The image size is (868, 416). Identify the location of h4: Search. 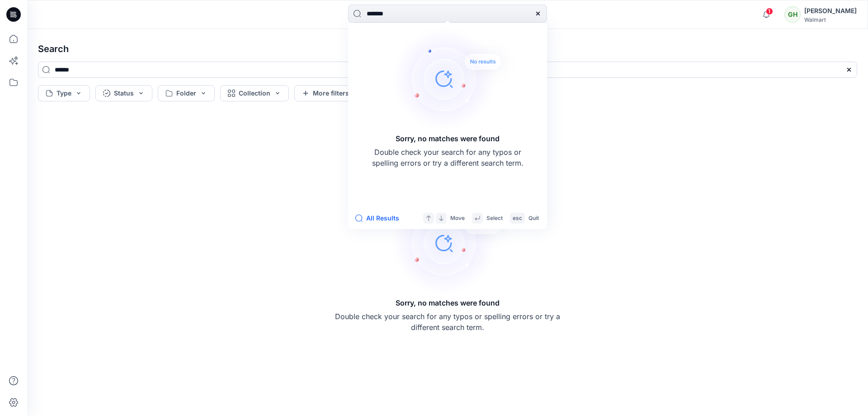
(448, 49).